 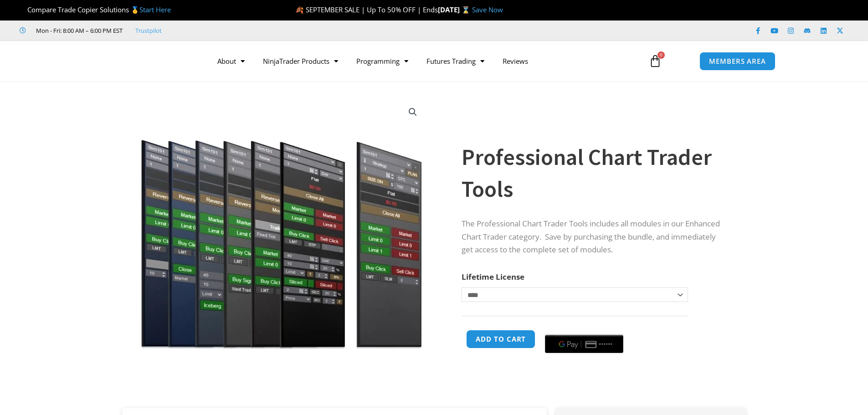 I want to click on span: Compare Trade Copier Solutions 🥇, so click(x=95, y=9).